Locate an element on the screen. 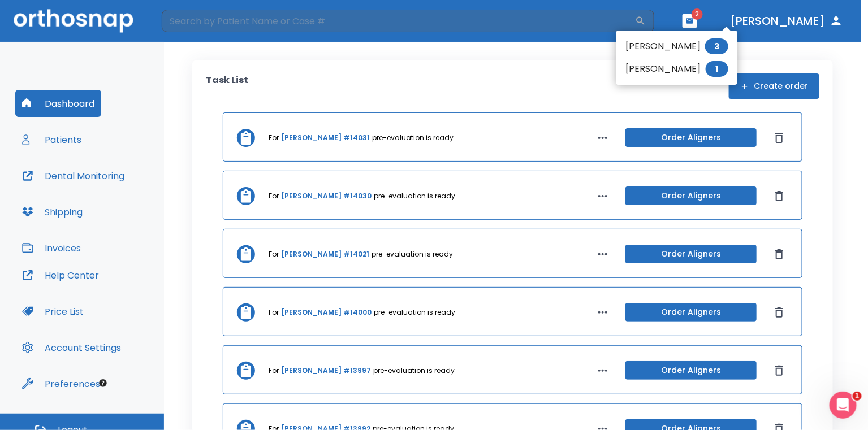 This screenshot has height=430, width=868. span: 3 is located at coordinates (717, 46).